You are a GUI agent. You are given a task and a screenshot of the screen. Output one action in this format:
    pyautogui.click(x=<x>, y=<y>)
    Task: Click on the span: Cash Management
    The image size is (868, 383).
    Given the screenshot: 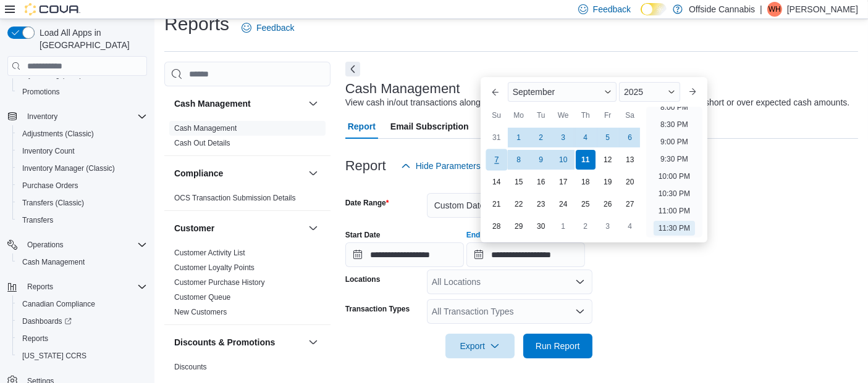 What is the action you would take?
    pyautogui.click(x=205, y=129)
    